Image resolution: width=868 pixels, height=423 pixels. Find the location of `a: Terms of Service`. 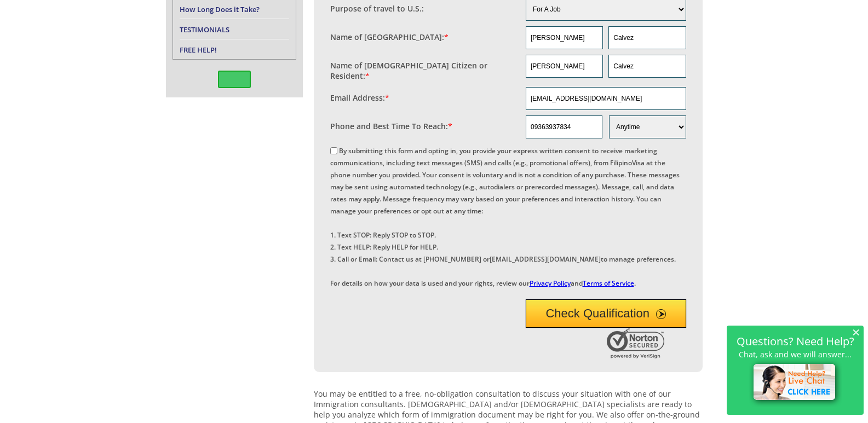

a: Terms of Service is located at coordinates (609, 283).